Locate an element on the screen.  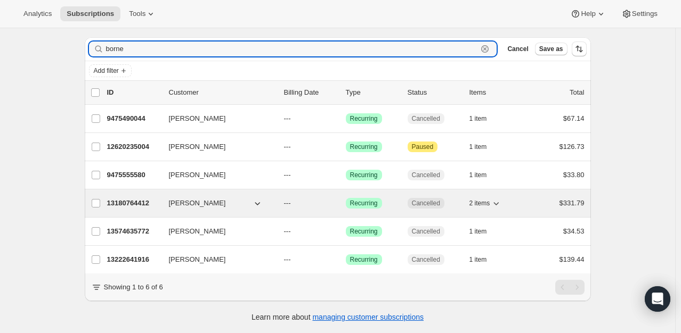
p: ID is located at coordinates (134, 93).